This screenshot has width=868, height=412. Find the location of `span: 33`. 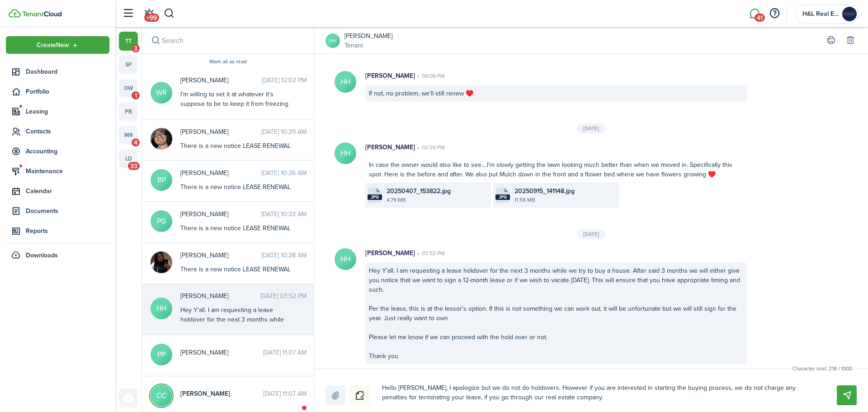

span: 33 is located at coordinates (134, 166).